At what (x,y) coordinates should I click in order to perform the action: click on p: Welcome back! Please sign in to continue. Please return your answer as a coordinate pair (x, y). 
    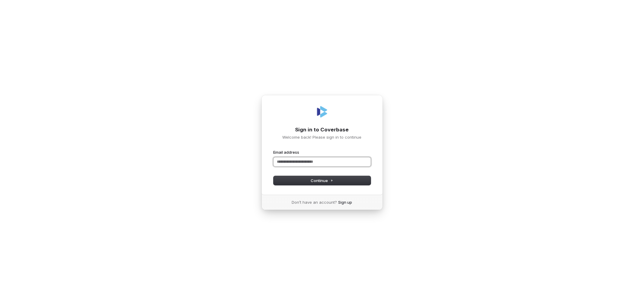
    Looking at the image, I should click on (322, 137).